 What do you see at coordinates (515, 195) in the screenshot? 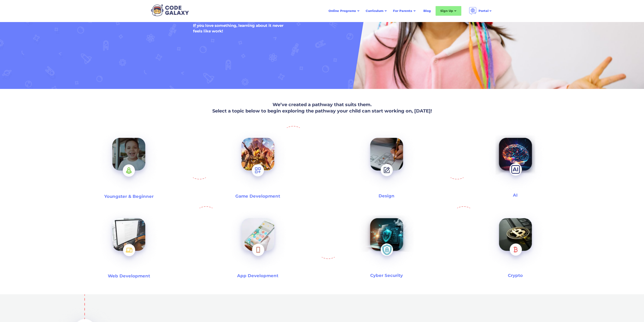
I see `h3: AI` at bounding box center [515, 195].